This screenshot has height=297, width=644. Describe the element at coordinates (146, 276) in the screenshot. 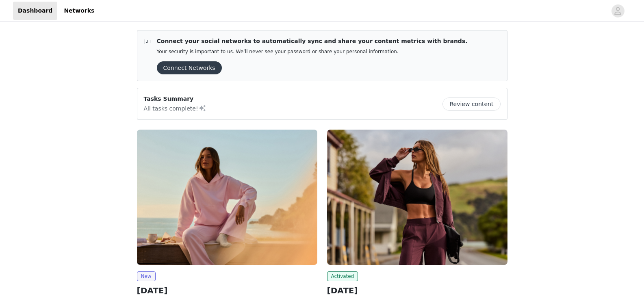

I see `span: New` at that location.